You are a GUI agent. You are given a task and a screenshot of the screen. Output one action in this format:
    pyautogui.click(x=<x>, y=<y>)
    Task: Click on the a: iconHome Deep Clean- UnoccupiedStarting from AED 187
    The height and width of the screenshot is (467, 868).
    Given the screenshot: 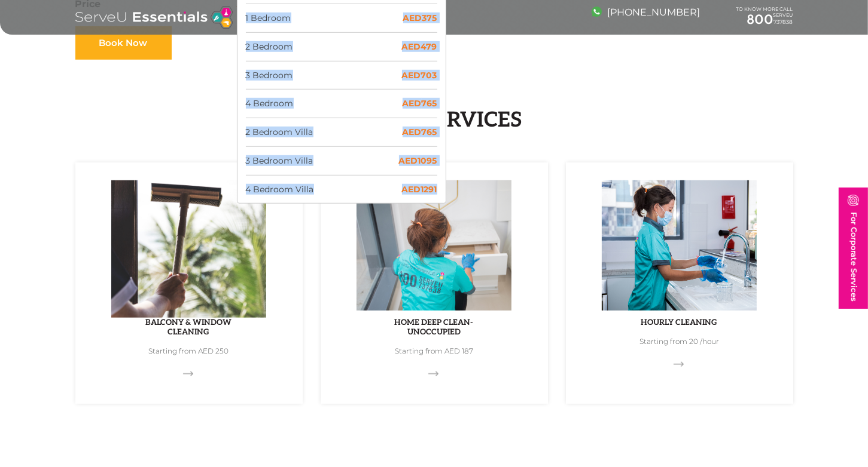 What is the action you would take?
    pyautogui.click(x=434, y=283)
    